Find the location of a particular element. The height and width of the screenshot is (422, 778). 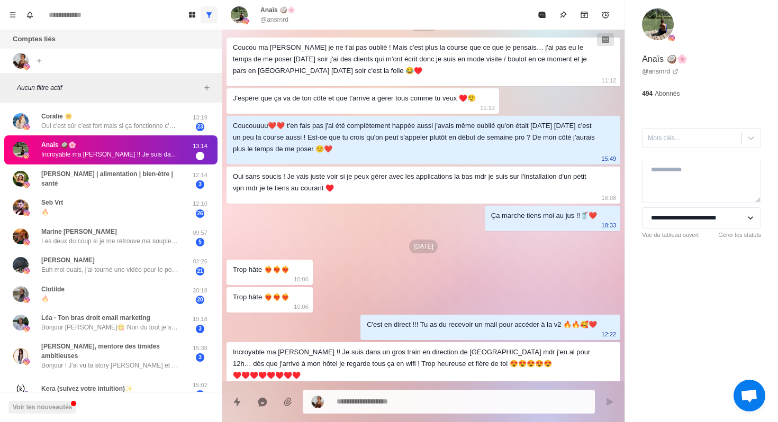

font: 20 is located at coordinates (199, 300).